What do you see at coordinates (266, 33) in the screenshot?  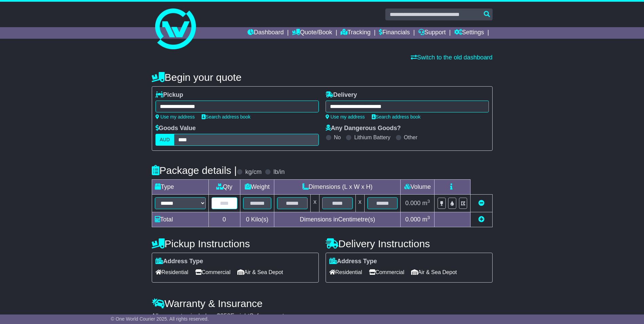 I see `a: Dashboard` at bounding box center [266, 33].